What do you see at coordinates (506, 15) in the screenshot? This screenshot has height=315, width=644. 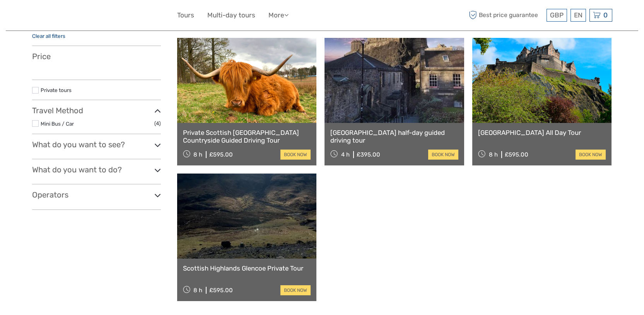 I see `span: Best price guarantee` at bounding box center [506, 15].